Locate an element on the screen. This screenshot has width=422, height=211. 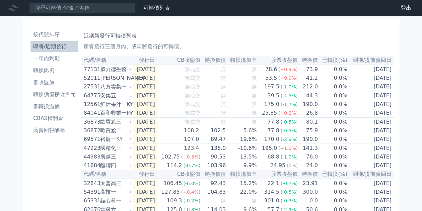
li: 轉換比例 is located at coordinates (54, 70).